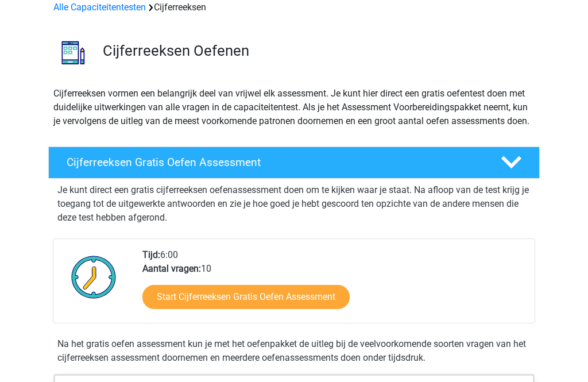 The width and height of the screenshot is (588, 382). What do you see at coordinates (316, 51) in the screenshot?
I see `h3: Cijferreeksen Oefenen` at bounding box center [316, 51].